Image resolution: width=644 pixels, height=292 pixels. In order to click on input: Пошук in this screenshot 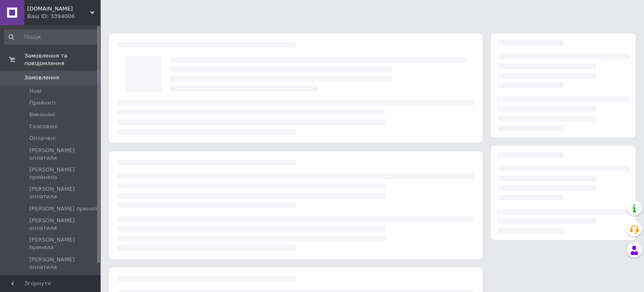, I will do `click(52, 37)`.